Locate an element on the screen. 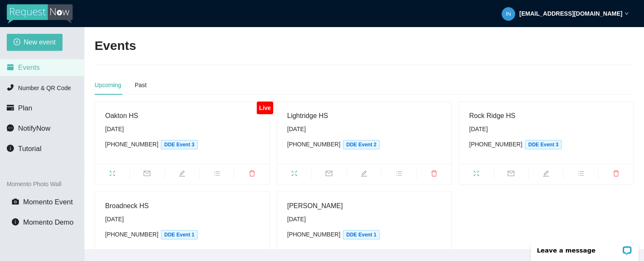 This screenshot has height=261, width=644. span: Events is located at coordinates (29, 67).